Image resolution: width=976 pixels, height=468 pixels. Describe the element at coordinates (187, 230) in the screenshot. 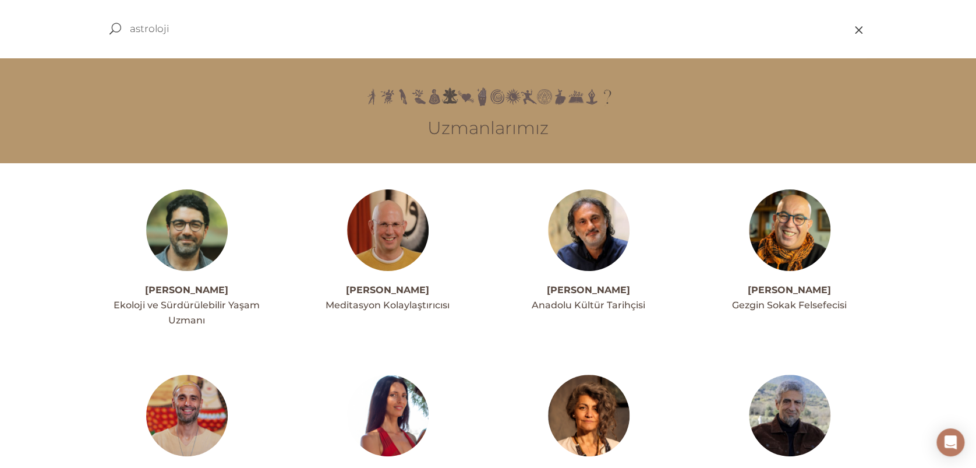

I see `img: ahmetacarprofil--300x300.jpg` at that location.